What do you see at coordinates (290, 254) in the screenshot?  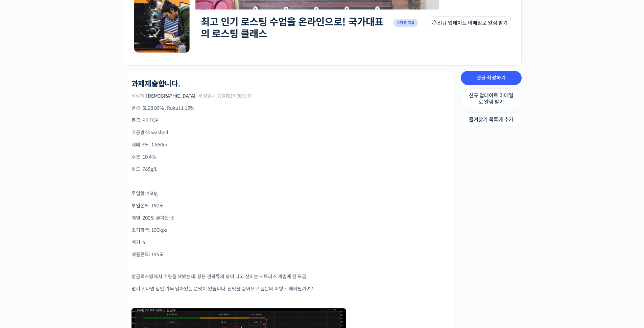 I see `p: 배출온도: 195도` at bounding box center [290, 254].